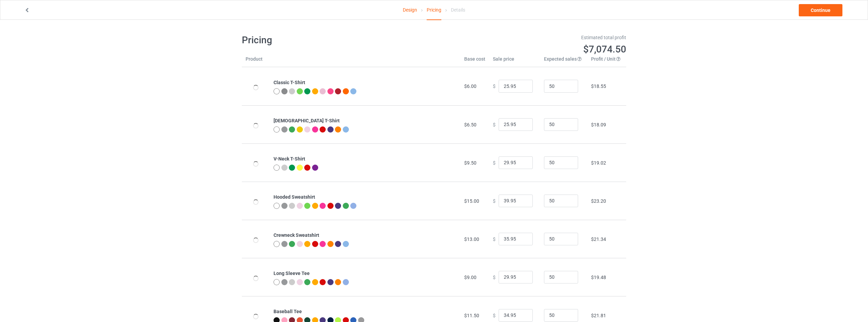 This screenshot has height=322, width=868. Describe the element at coordinates (607, 61) in the screenshot. I see `th: Profit / Unit` at that location.